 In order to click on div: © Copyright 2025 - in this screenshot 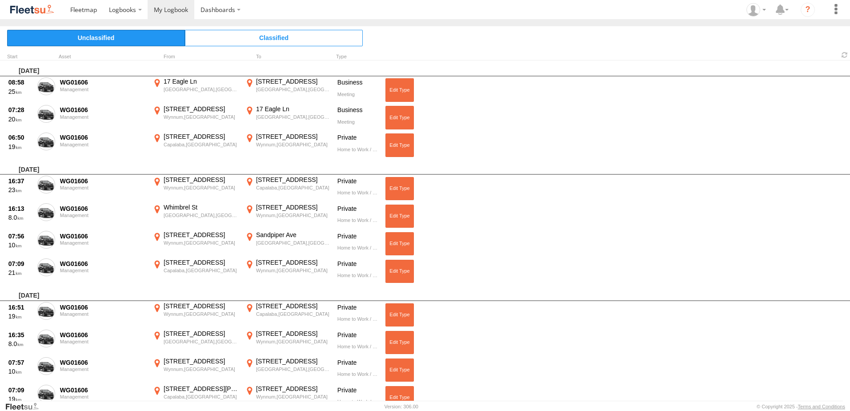, I will do `click(801, 406)`.